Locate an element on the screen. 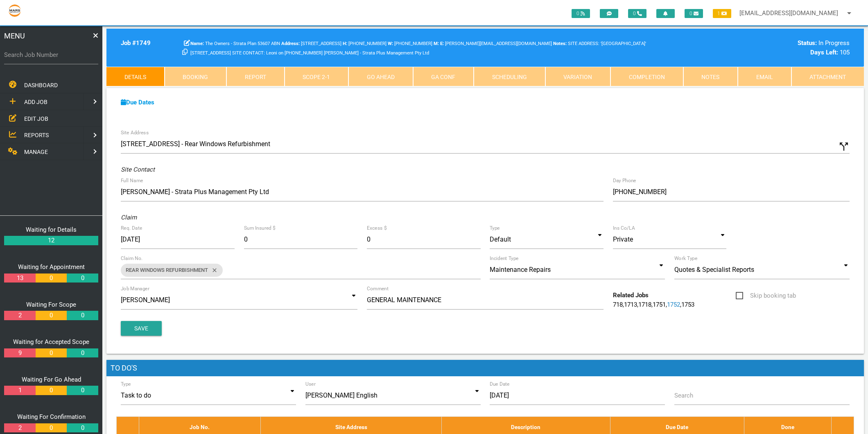 This screenshot has height=434, width=868. a: Report is located at coordinates (256, 76).